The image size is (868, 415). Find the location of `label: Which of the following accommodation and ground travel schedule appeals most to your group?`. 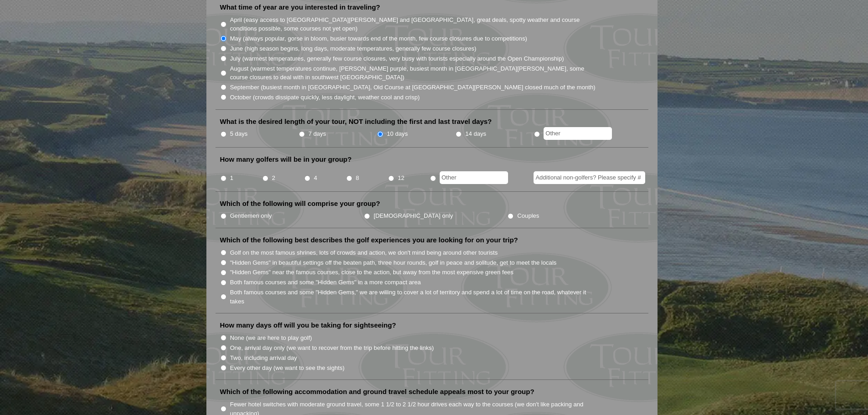

label: Which of the following accommodation and ground travel schedule appeals most to your group? is located at coordinates (377, 391).